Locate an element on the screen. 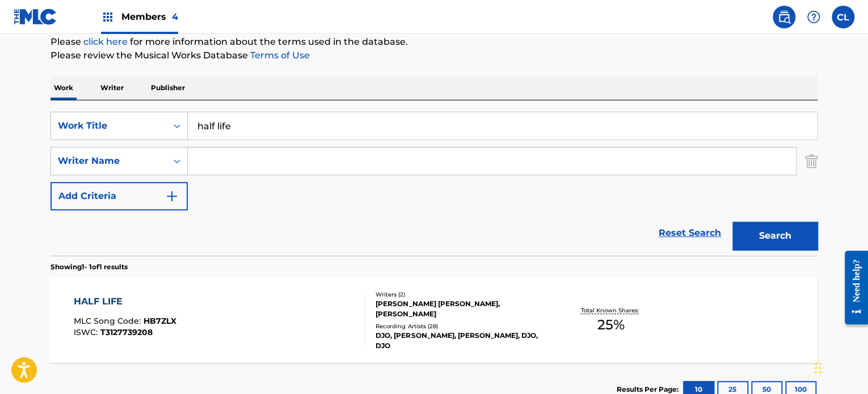 This screenshot has width=868, height=394. button: Add Criteria is located at coordinates (119, 196).